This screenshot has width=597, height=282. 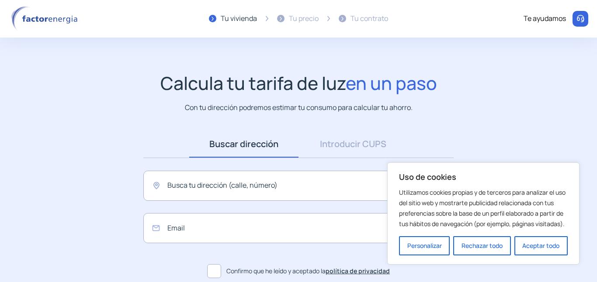 What do you see at coordinates (357, 271) in the screenshot?
I see `a: política de privacidad` at bounding box center [357, 271].